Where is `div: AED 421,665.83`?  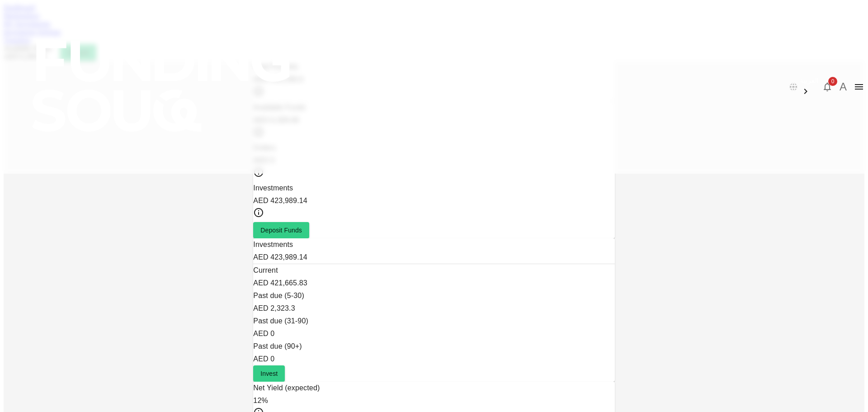
div: AED 421,665.83 is located at coordinates (433, 283).